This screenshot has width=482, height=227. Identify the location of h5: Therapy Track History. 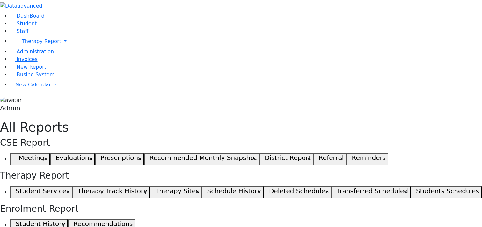
(112, 191).